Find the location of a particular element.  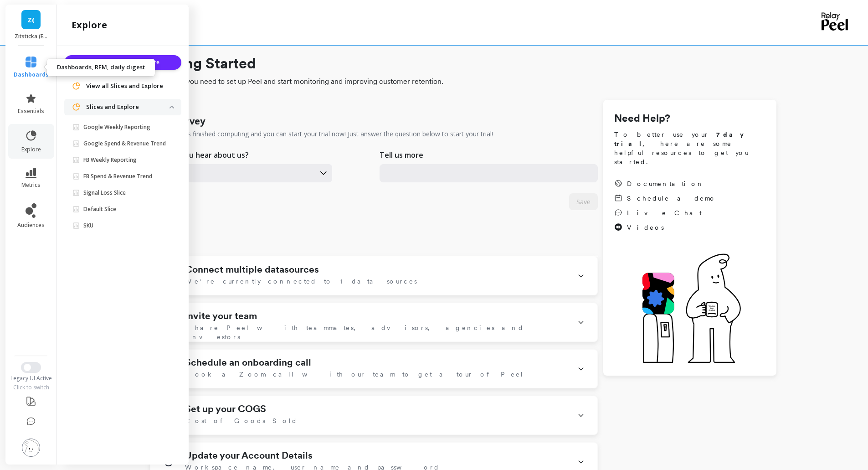

img: down caret icon is located at coordinates (172, 107).